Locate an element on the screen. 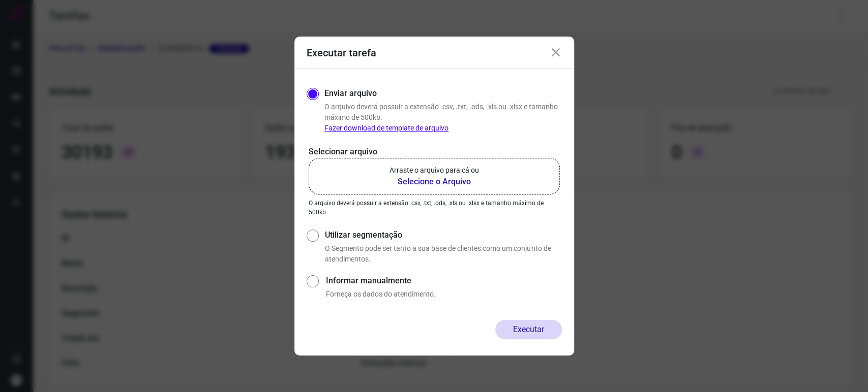 This screenshot has height=392, width=868. label: Informar manualmente is located at coordinates (443, 281).